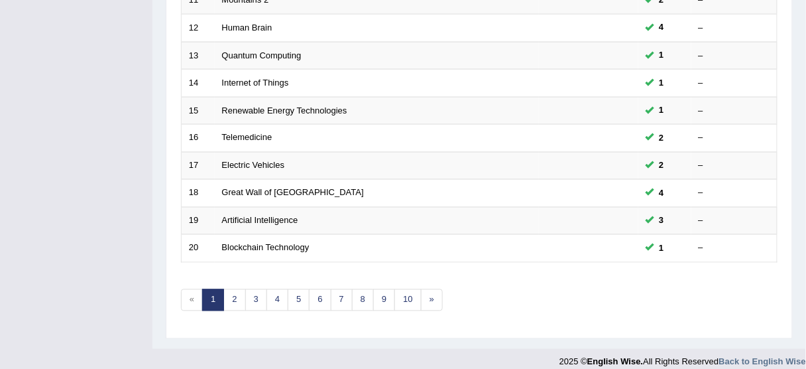 This screenshot has width=806, height=369. Describe the element at coordinates (256, 300) in the screenshot. I see `a: 3` at that location.